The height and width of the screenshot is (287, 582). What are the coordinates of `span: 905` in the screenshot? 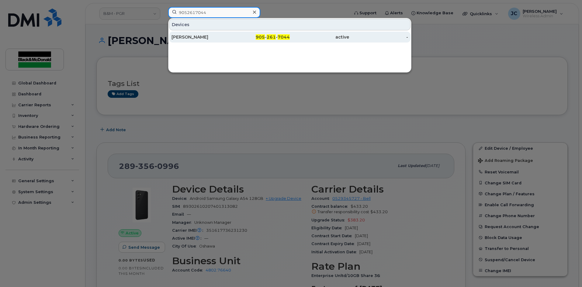 It's located at (260, 37).